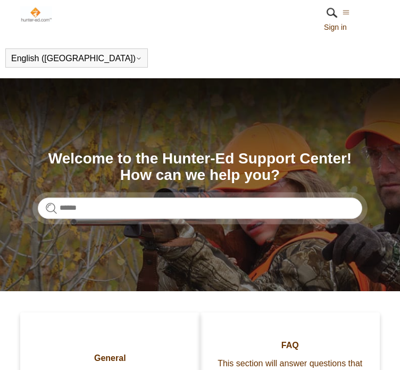 Image resolution: width=400 pixels, height=370 pixels. I want to click on span: General, so click(110, 358).